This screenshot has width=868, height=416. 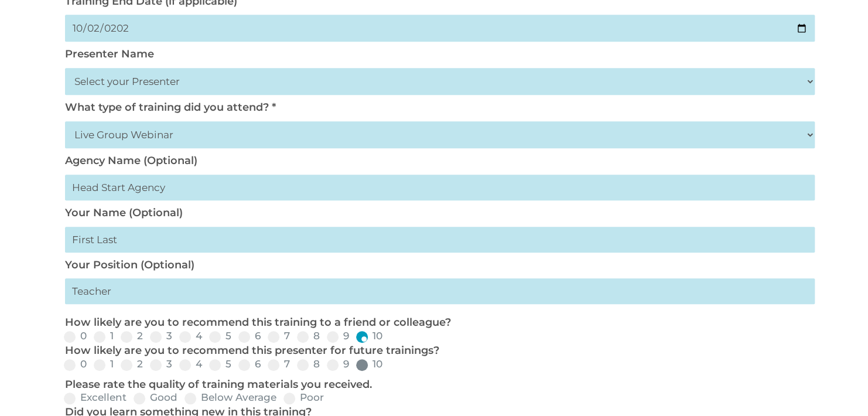 What do you see at coordinates (437, 385) in the screenshot?
I see `p: Please rate the quality of training materials you received.` at bounding box center [437, 385].